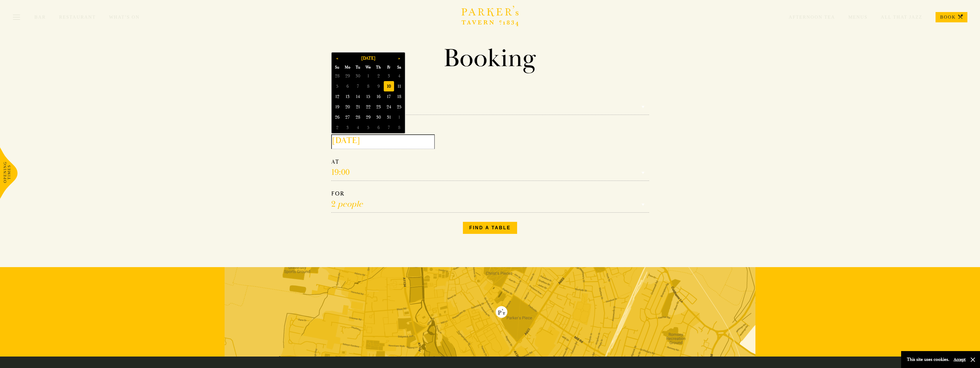  I want to click on img: map, so click(490, 312).